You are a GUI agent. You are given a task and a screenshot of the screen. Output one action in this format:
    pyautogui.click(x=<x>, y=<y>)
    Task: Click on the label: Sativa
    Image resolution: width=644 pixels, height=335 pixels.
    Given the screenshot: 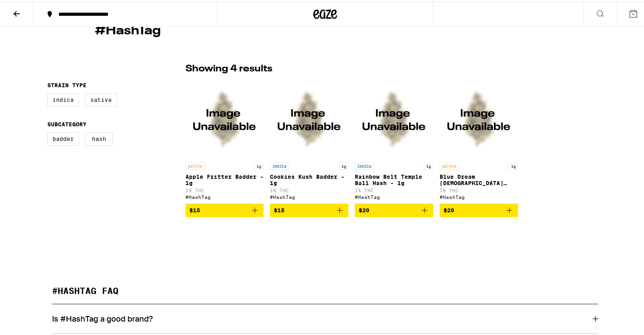 What is the action you would take?
    pyautogui.click(x=101, y=98)
    